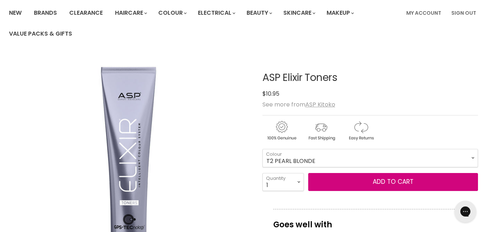 The width and height of the screenshot is (487, 232). Describe the element at coordinates (281, 131) in the screenshot. I see `img: genuine.gif` at that location.